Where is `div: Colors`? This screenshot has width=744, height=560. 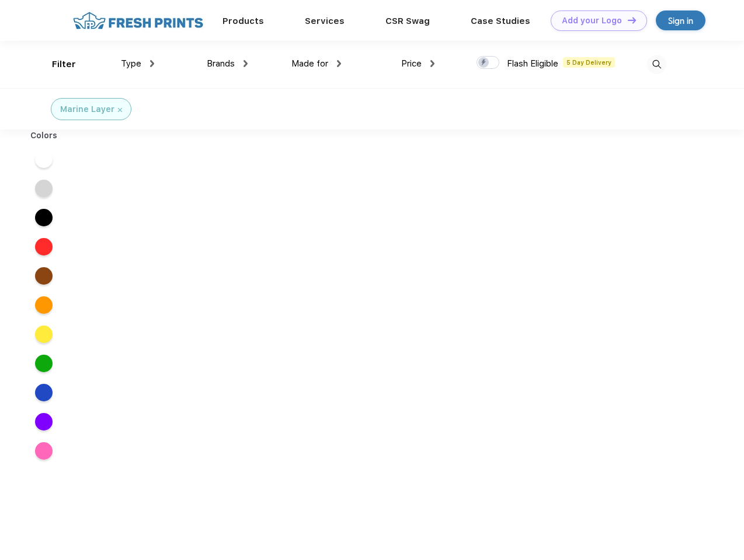 div: Colors is located at coordinates (43, 136).